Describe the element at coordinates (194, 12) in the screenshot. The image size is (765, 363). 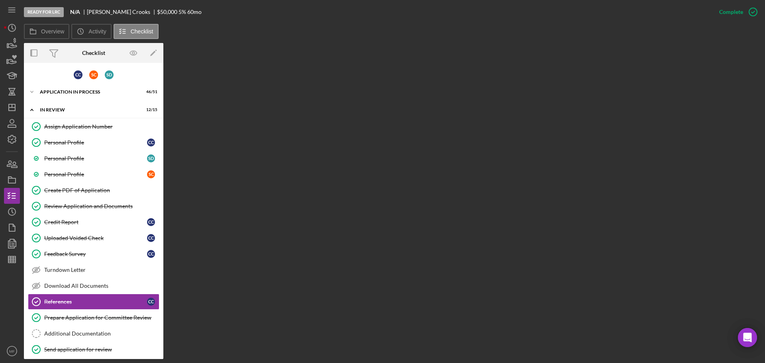
I see `div: 60 mo` at that location.